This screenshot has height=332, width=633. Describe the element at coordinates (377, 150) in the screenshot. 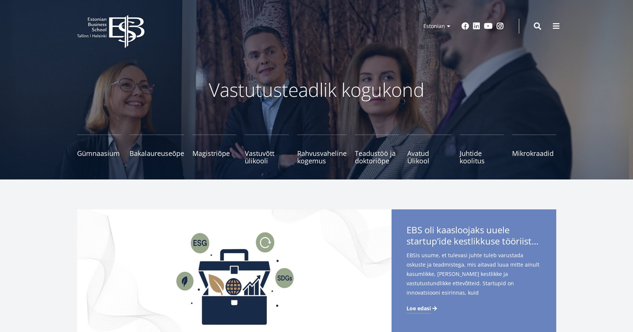

I see `a: Teadustöö ja doktoriõpe` at that location.